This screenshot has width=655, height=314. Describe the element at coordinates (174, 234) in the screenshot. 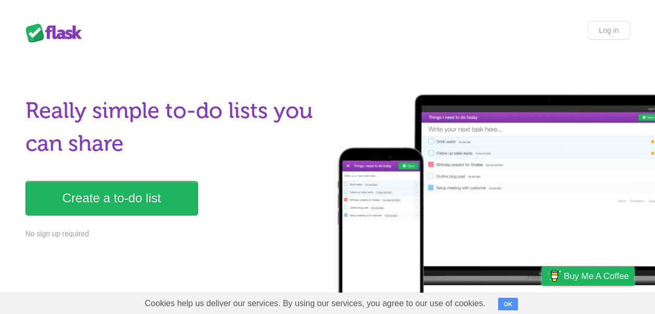

I see `p: No sign up required` at that location.